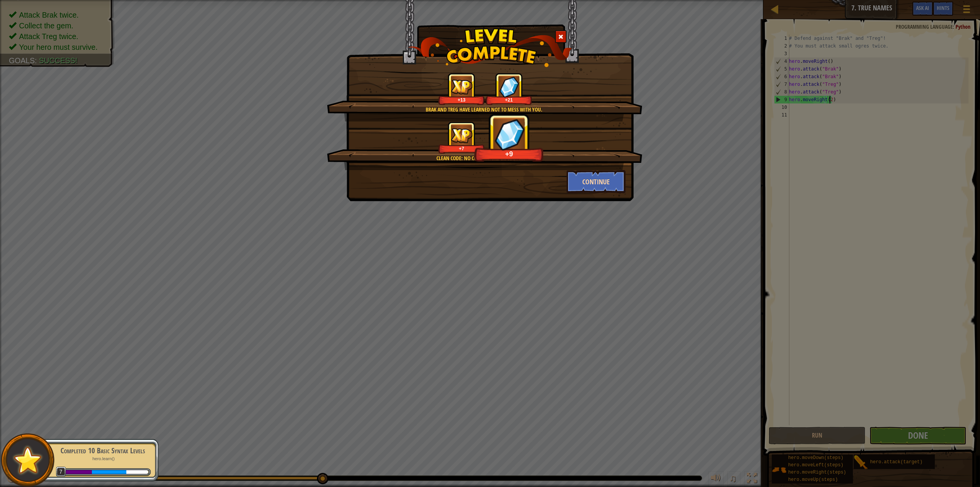 This screenshot has height=487, width=980. I want to click on div: +21, so click(509, 99).